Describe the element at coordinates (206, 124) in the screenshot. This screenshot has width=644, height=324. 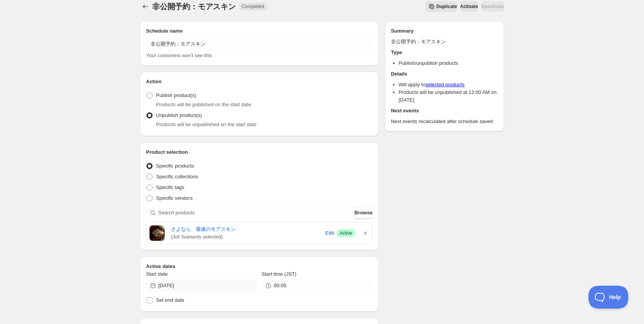
I see `span: Products will be unpublished on the start date` at that location.